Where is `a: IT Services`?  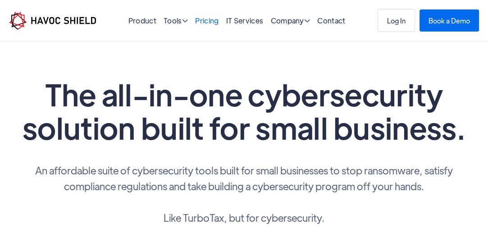
a: IT Services is located at coordinates (245, 20).